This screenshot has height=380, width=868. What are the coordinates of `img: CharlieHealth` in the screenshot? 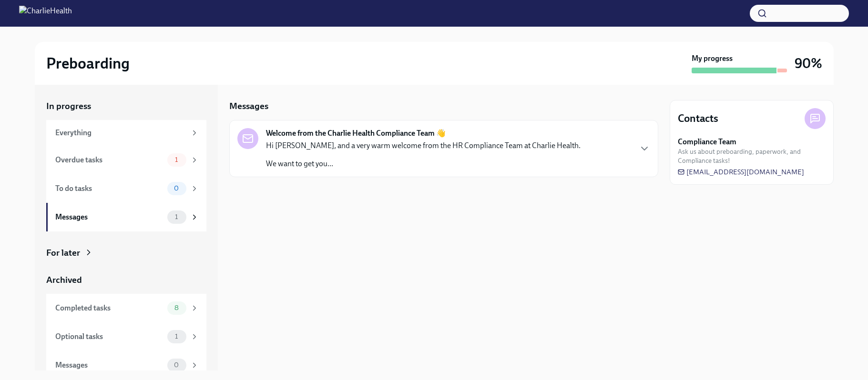 It's located at (45, 13).